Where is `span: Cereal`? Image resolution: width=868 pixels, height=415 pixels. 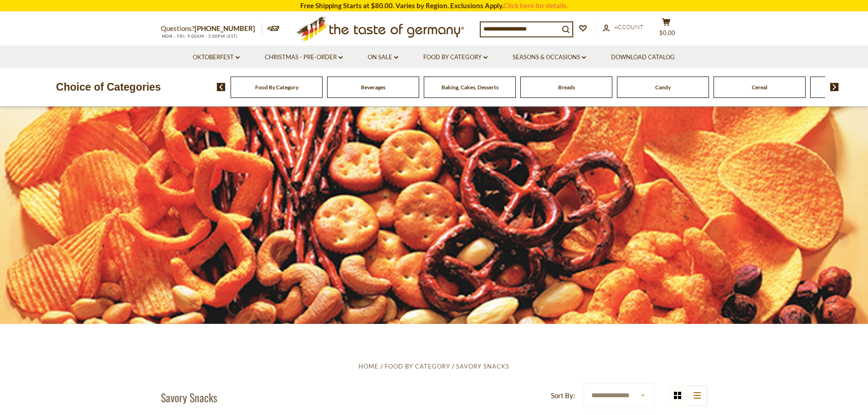
span: Cereal is located at coordinates (759, 87).